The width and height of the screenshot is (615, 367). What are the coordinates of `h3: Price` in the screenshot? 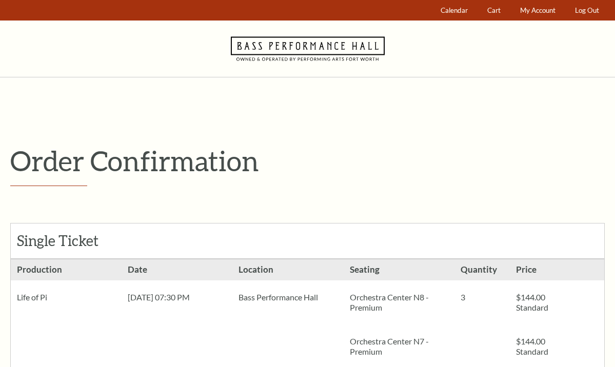 It's located at (538, 270).